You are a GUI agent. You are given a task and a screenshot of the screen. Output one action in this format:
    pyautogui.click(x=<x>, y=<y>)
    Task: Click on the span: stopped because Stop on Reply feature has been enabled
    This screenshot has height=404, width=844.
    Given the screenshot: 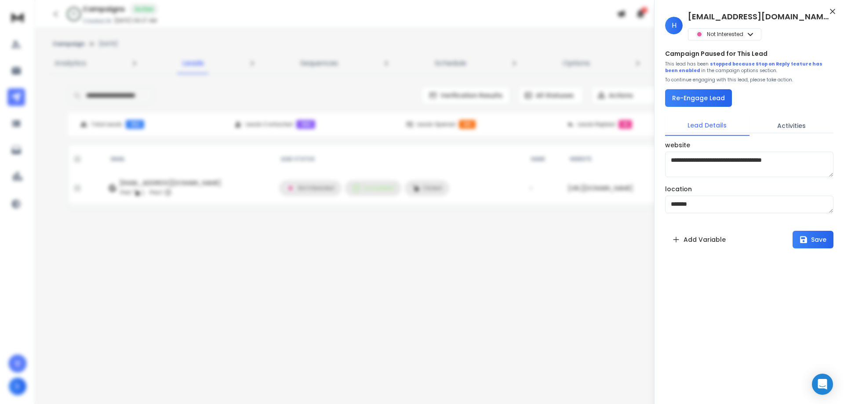 What is the action you would take?
    pyautogui.click(x=744, y=67)
    